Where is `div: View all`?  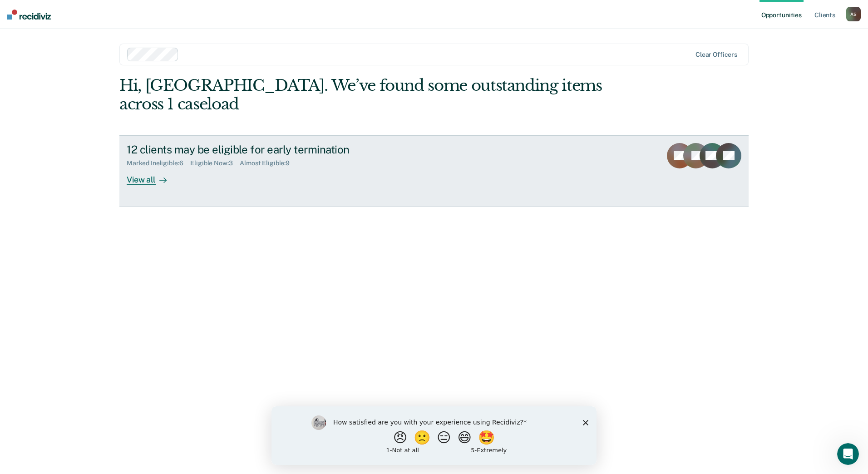
div: View all is located at coordinates (152, 175).